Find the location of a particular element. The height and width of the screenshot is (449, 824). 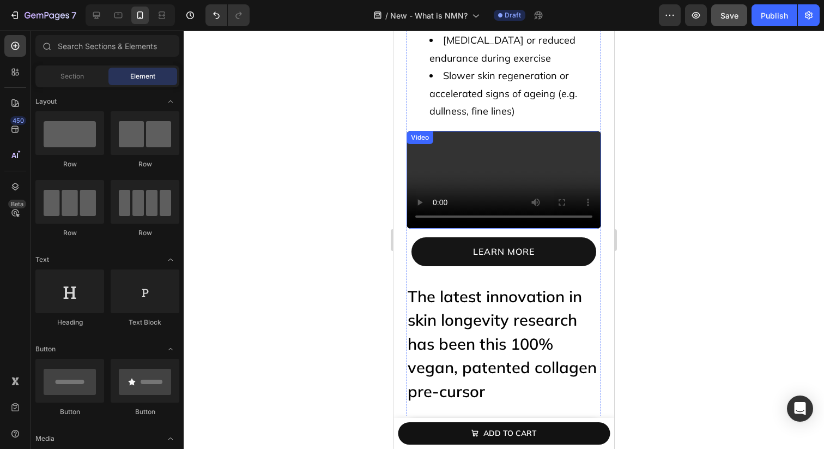

div: 450 is located at coordinates (18, 121).